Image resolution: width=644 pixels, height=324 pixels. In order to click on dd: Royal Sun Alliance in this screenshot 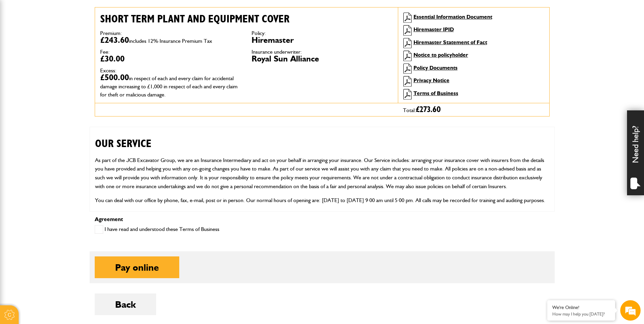, I will do `click(322, 59)`.